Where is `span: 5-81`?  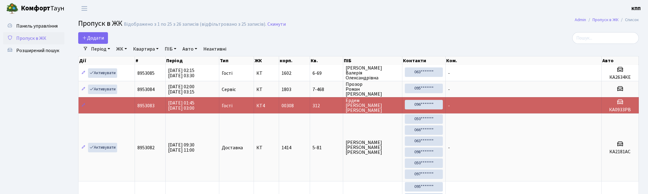 span: 5-81 is located at coordinates (326, 148).